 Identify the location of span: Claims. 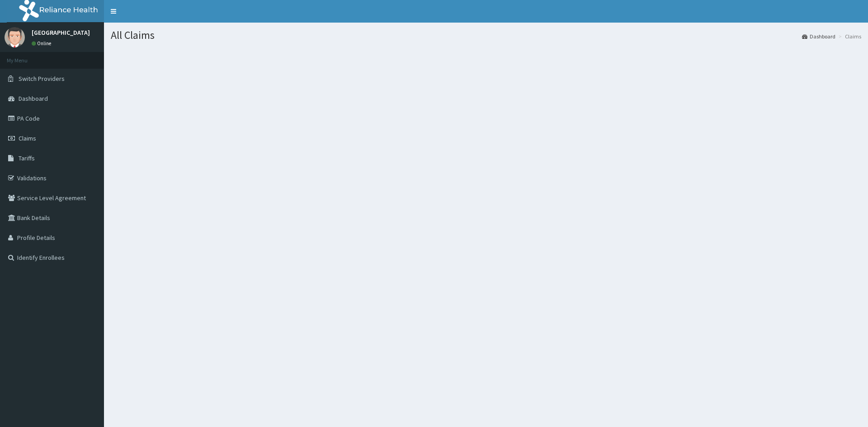
(27, 138).